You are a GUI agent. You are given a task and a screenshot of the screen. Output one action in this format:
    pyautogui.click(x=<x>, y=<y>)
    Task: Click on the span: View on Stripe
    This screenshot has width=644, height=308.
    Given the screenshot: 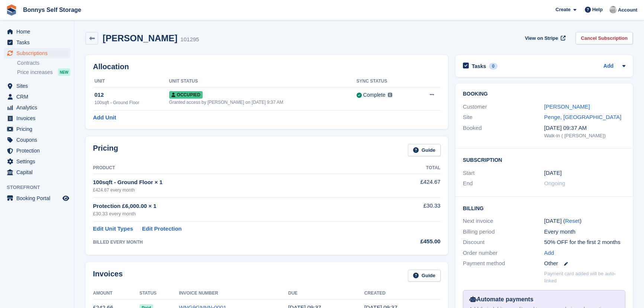 What is the action you would take?
    pyautogui.click(x=542, y=38)
    